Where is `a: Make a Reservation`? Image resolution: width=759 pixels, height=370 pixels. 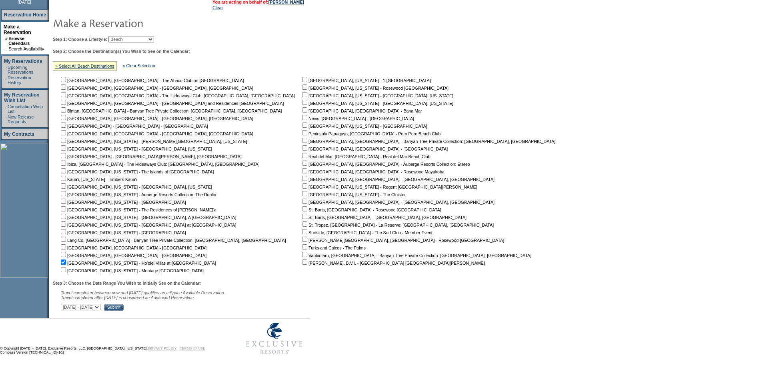 a: Make a Reservation is located at coordinates (17, 30).